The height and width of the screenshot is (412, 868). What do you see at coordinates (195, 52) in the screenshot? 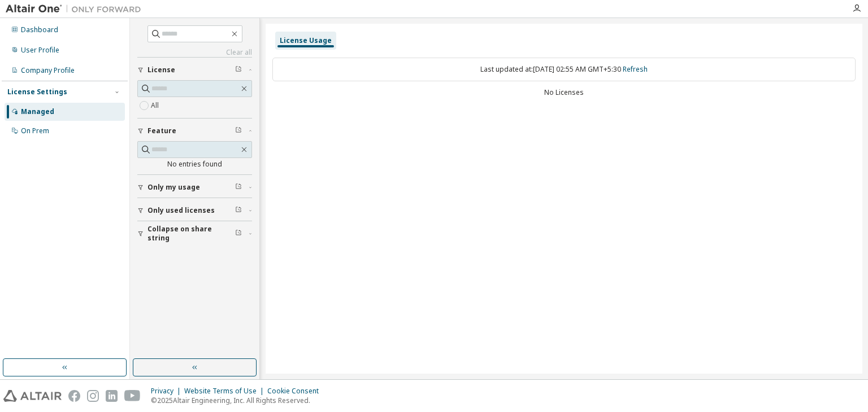
I see `a: Clear all` at bounding box center [195, 52].